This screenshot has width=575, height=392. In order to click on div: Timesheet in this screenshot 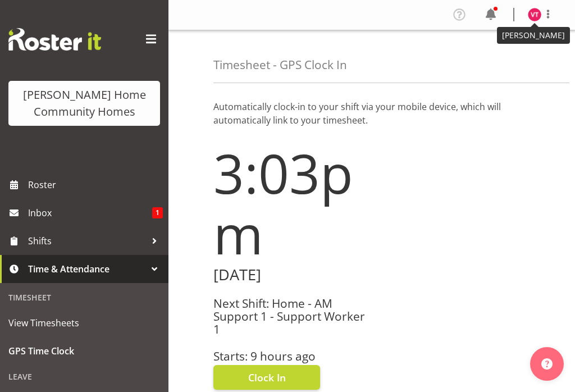, I will do `click(85, 297)`.